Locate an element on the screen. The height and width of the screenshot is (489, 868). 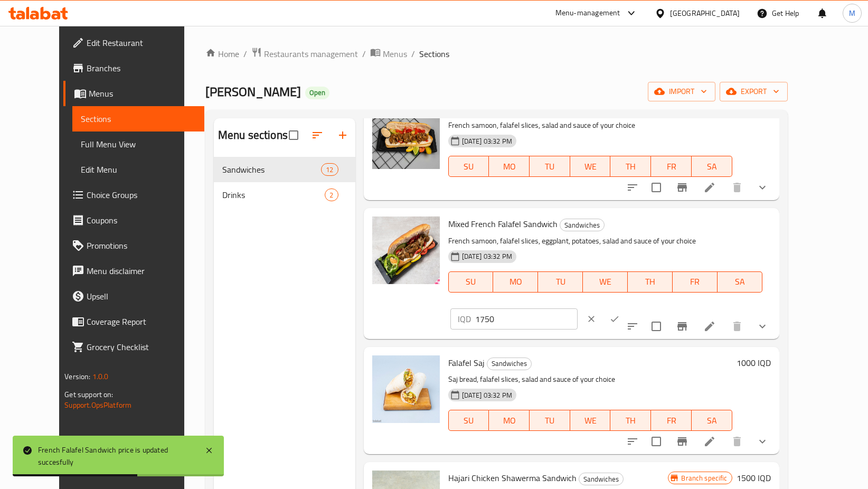
span: SU is located at coordinates (469, 420).